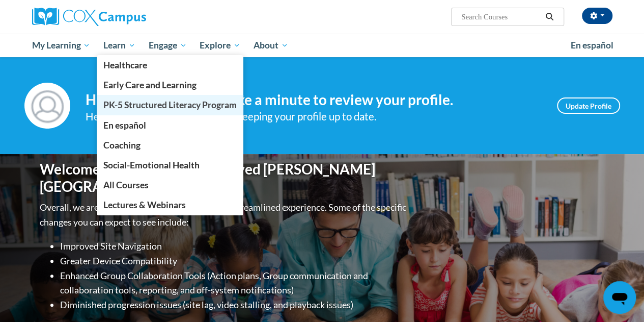 The width and height of the screenshot is (644, 322). Describe the element at coordinates (170, 184) in the screenshot. I see `a: All Courses` at that location.